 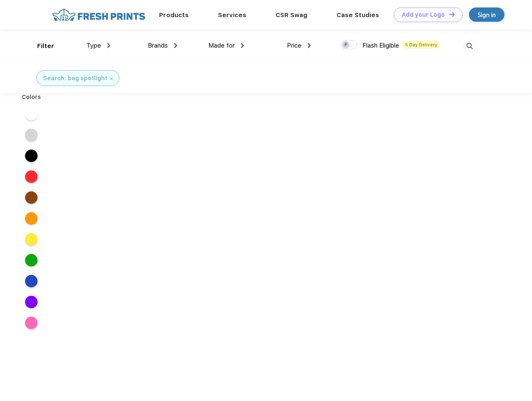 I want to click on span: Price, so click(x=294, y=46).